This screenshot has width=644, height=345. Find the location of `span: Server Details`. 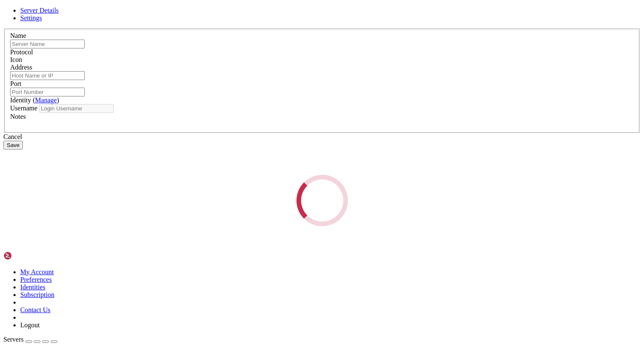

span: Server Details is located at coordinates (39, 10).